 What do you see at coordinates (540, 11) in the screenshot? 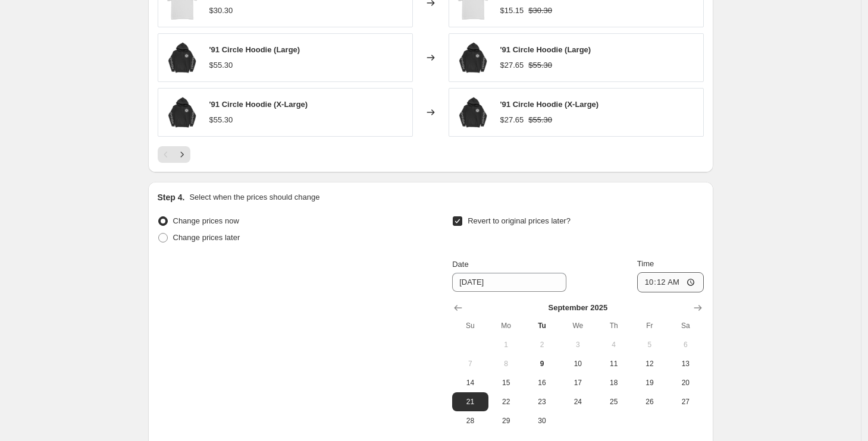
I see `strike: $30.30` at bounding box center [540, 11].